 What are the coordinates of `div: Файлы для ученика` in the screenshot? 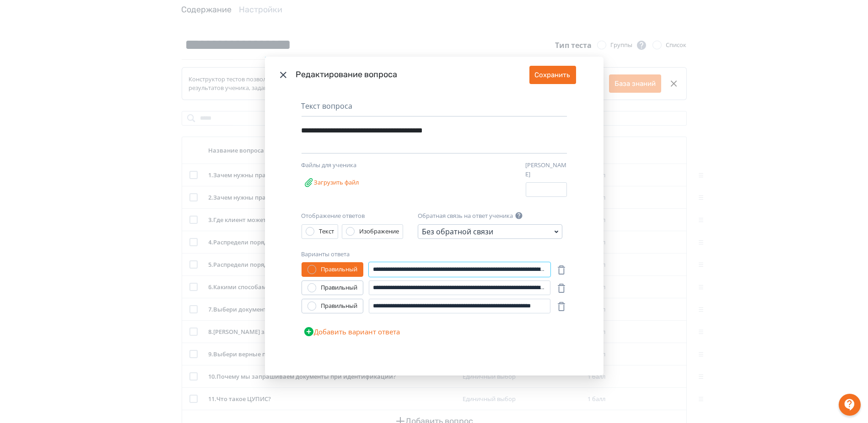 It's located at (349, 166).